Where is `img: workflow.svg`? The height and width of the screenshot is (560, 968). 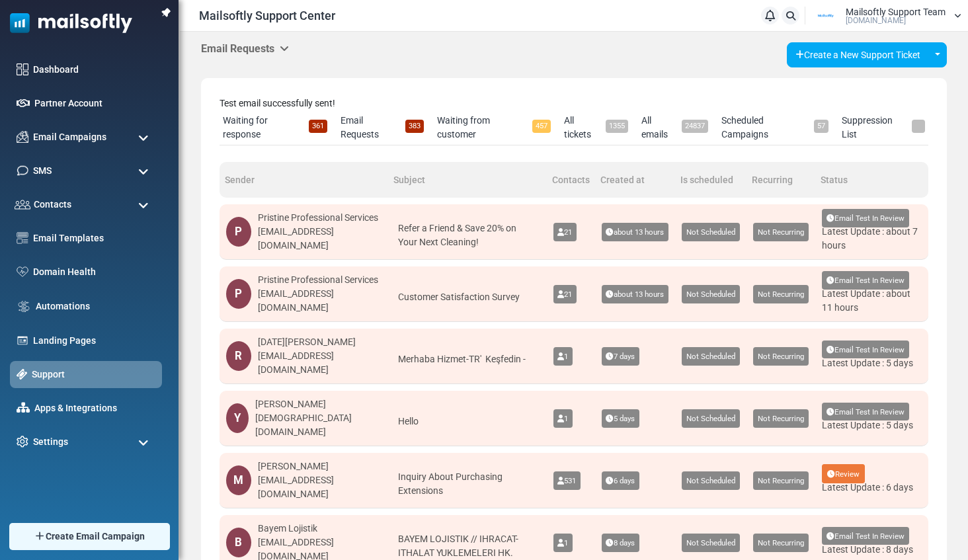
img: workflow.svg is located at coordinates (24, 306).